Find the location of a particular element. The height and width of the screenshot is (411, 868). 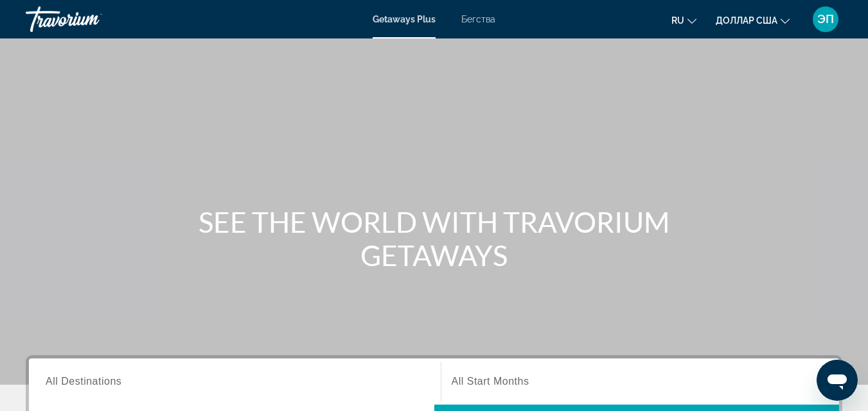

button: Меню пользователя is located at coordinates (826, 19).